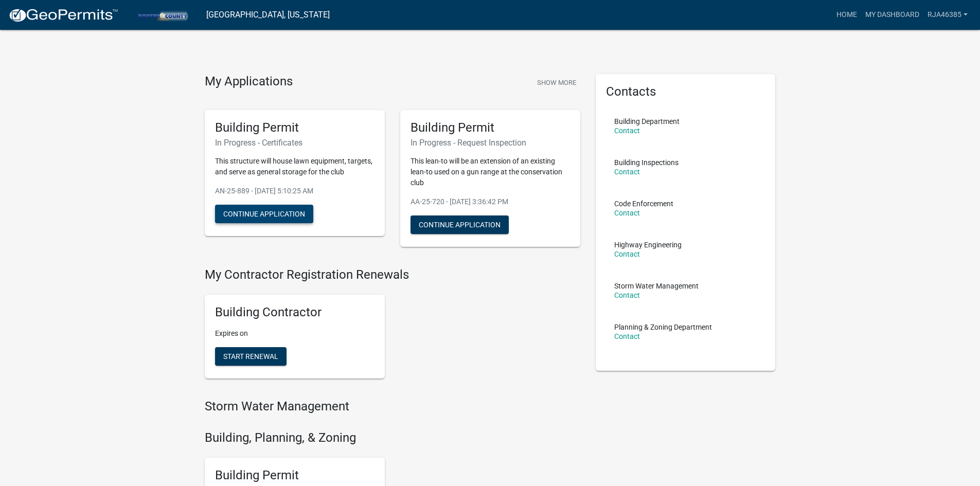 The height and width of the screenshot is (486, 980). I want to click on p: Building Inspections, so click(646, 163).